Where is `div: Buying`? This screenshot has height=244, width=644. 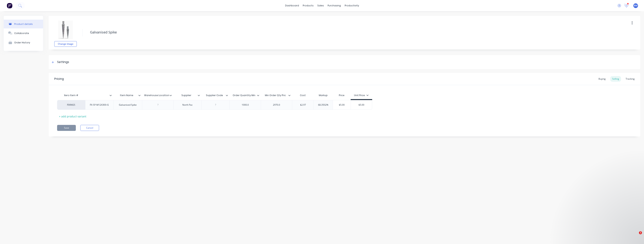
div: Buying is located at coordinates (602, 79).